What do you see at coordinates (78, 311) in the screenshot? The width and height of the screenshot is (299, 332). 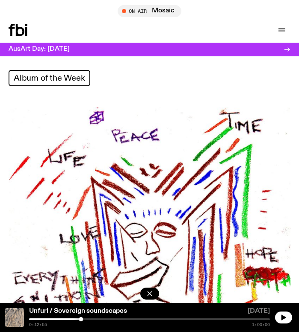 I see `a: Unfurl / Sovereign soundscapes` at bounding box center [78, 311].